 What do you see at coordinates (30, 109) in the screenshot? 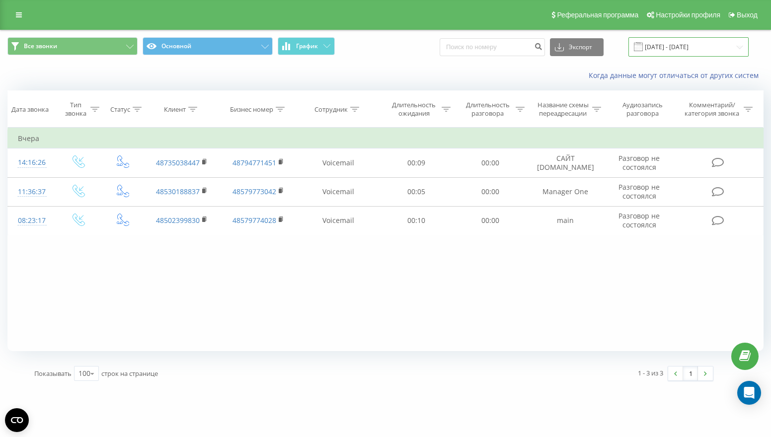
I see `div: Дата звонка` at bounding box center [30, 109].